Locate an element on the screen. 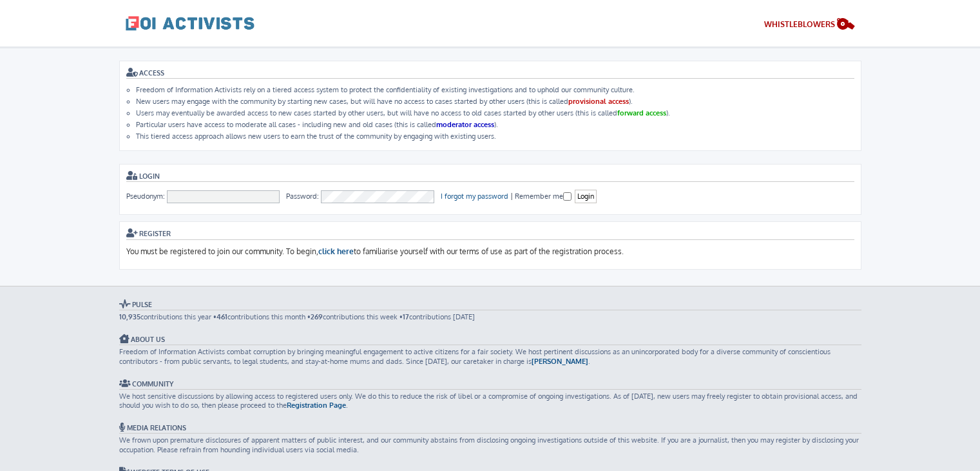  a: click here is located at coordinates (336, 252).